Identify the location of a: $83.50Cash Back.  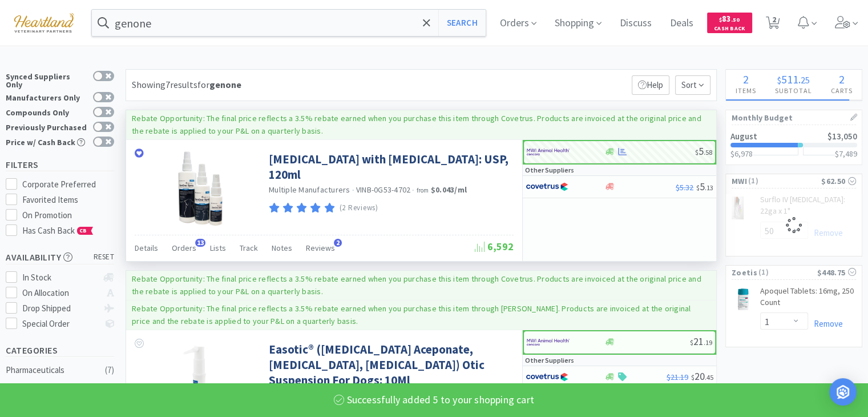
(729, 23).